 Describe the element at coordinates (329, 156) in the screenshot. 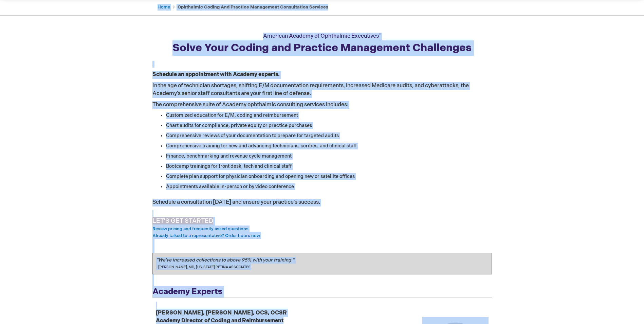

I see `li: Finance, benchmarking and revenue cycle management` at that location.